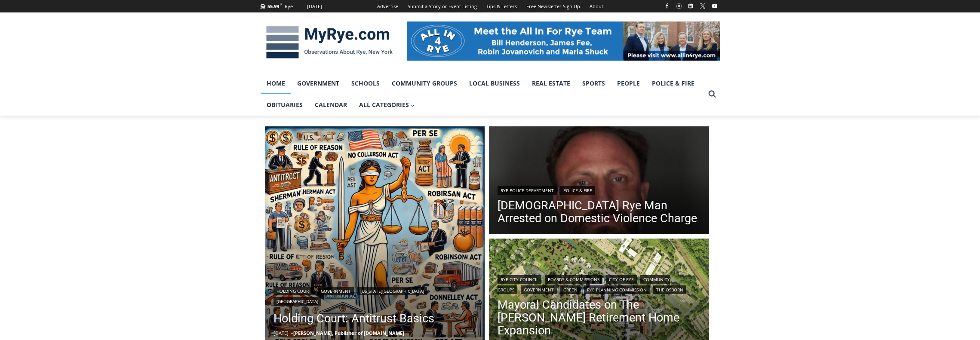 This screenshot has width=980, height=340. Describe the element at coordinates (564, 41) in the screenshot. I see `img: All in for Rye` at that location.